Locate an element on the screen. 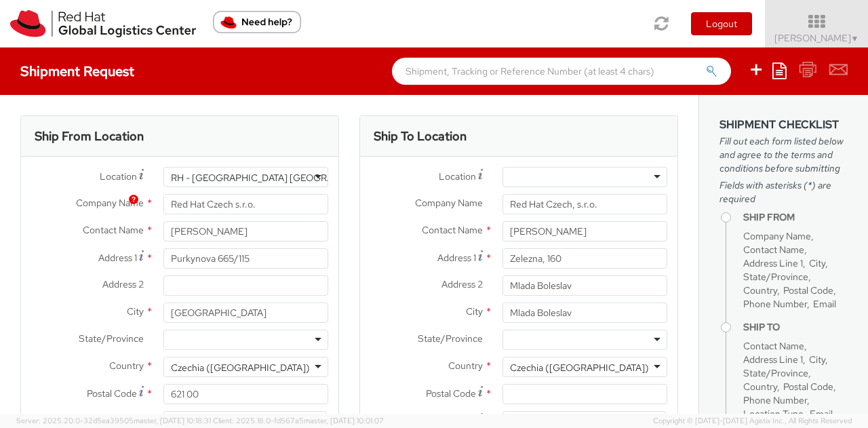  h4: Shipment Request is located at coordinates (77, 71).